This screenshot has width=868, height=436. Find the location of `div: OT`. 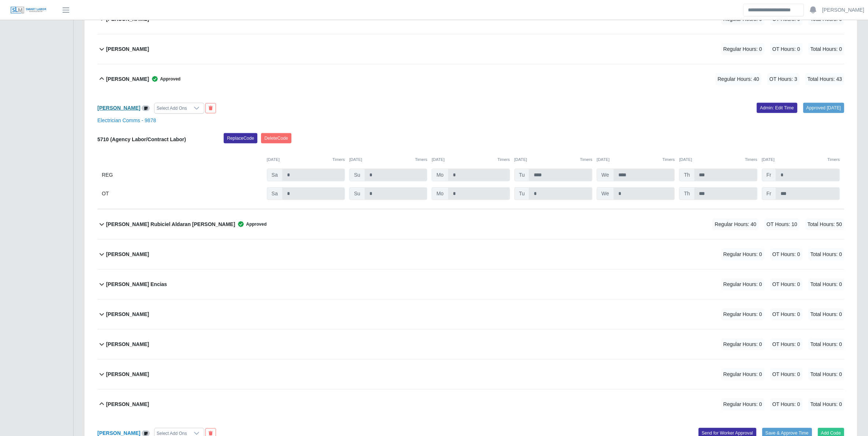

div: OT is located at coordinates (182, 194).